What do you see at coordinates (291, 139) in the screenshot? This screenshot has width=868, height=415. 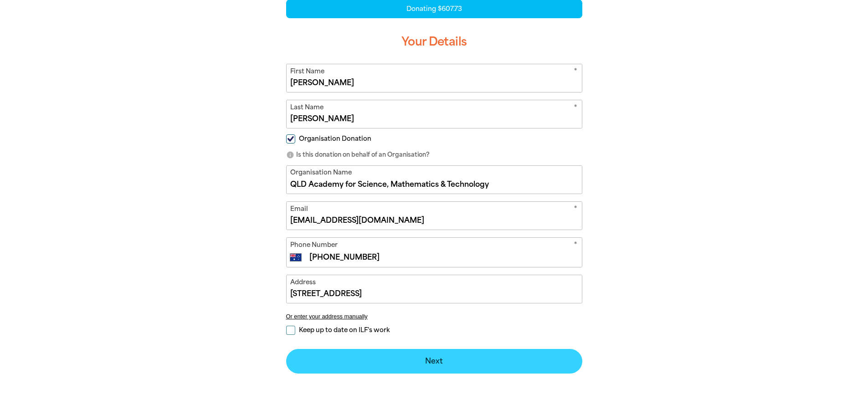 I see `input: Organisation Donation` at bounding box center [291, 139].